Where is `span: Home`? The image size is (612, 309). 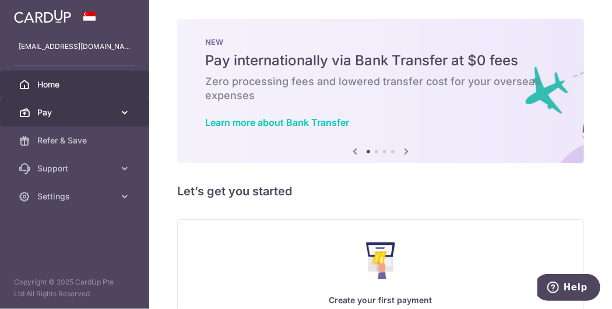
span: Home is located at coordinates (76, 84).